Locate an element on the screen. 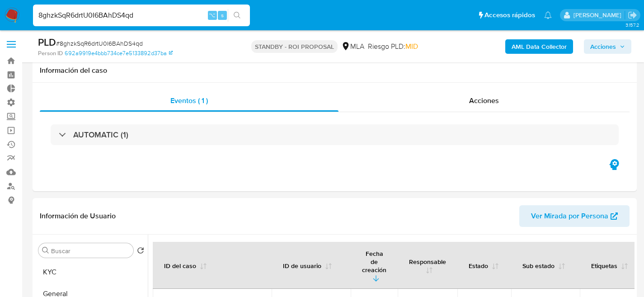 The width and height of the screenshot is (644, 297). span: s is located at coordinates (222, 15).